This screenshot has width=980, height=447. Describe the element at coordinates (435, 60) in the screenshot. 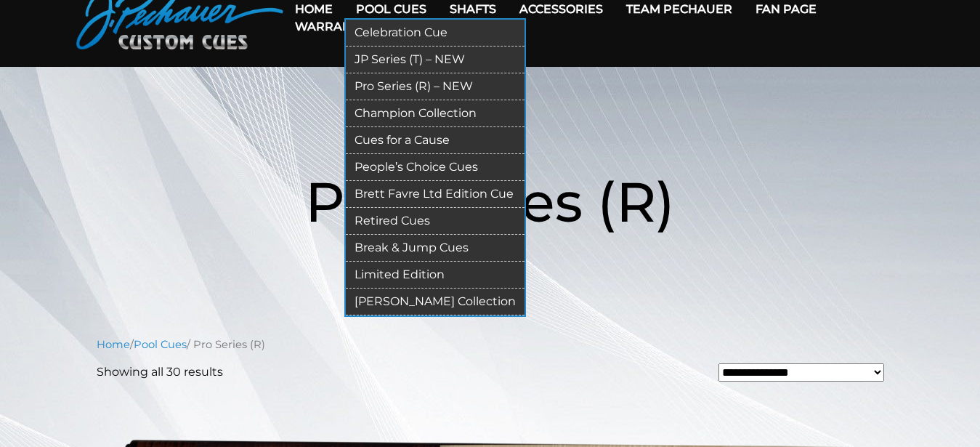

I see `a: JP Series (T) – NEW` at that location.